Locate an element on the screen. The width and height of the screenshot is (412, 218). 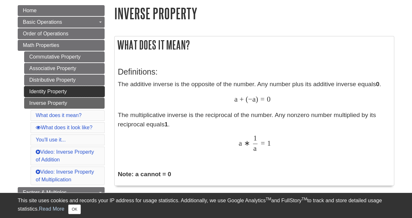
a: Commutative Property is located at coordinates (64, 57).